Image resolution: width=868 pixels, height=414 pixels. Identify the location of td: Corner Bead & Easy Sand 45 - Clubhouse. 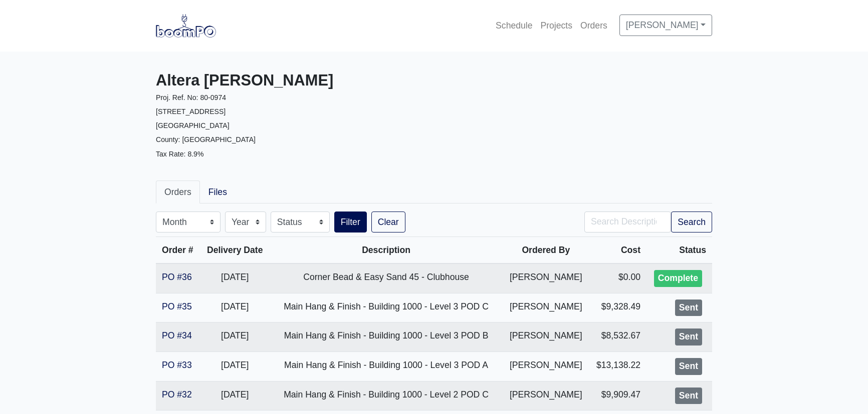
(385, 279).